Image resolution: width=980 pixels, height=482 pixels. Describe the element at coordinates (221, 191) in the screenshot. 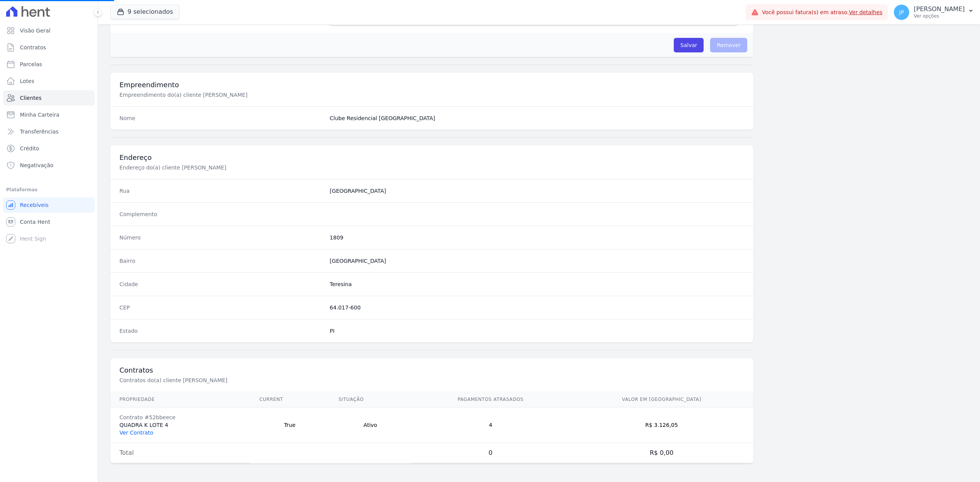

I see `dt: Rua` at that location.